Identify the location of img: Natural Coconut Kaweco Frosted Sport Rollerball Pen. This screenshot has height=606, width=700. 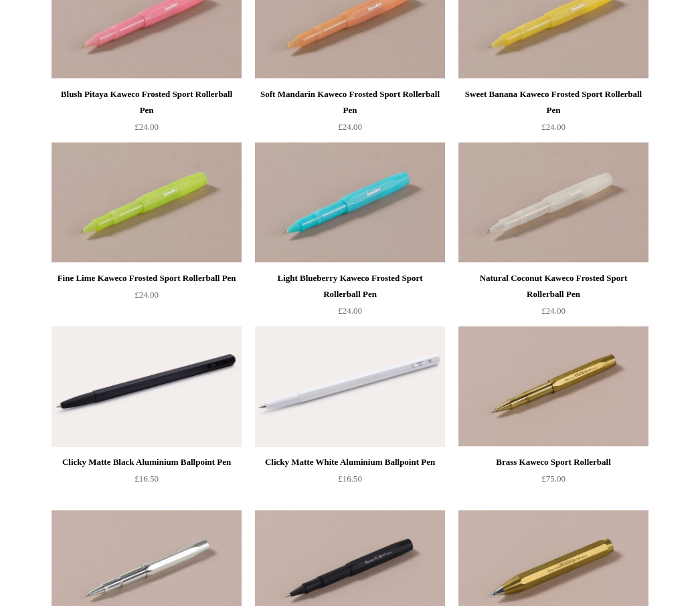
(554, 202).